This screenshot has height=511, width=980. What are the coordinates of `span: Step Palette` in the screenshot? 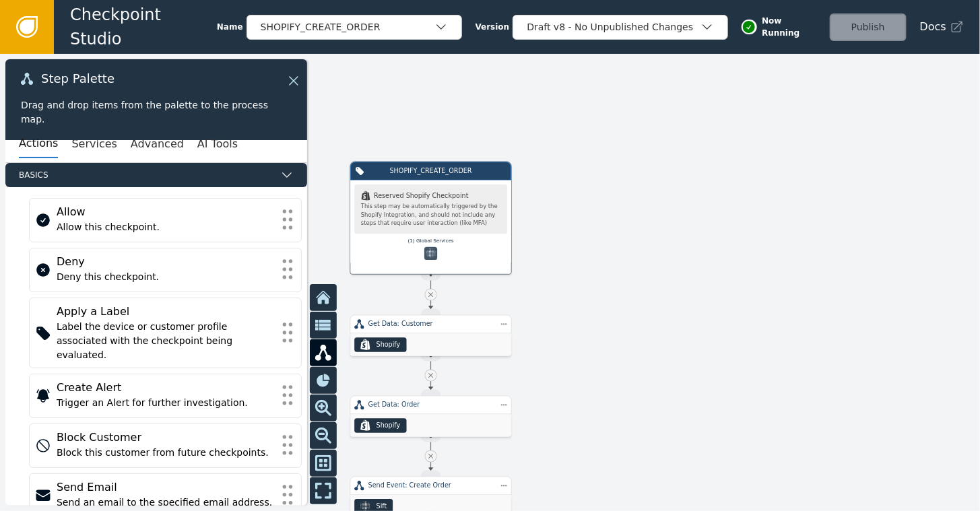 It's located at (78, 79).